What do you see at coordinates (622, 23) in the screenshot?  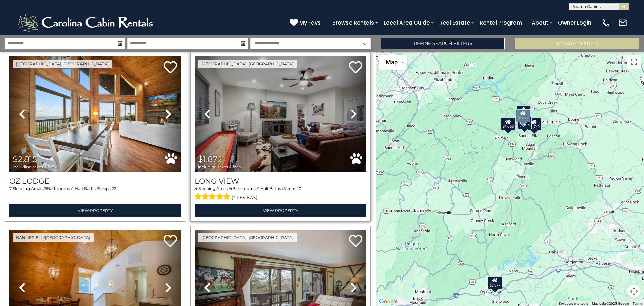 I see `img: mail-regular-white.png` at bounding box center [622, 23].